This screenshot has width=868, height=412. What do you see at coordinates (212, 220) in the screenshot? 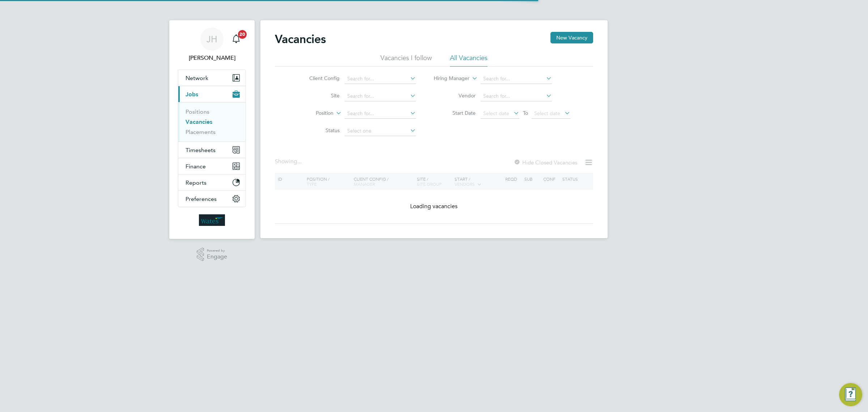
I see `a: Go to home page` at bounding box center [212, 220].